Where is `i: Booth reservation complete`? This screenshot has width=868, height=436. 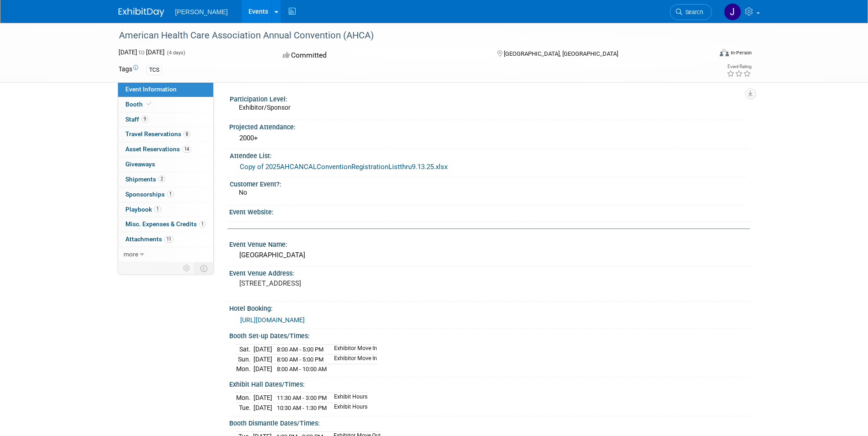 i: Booth reservation complete is located at coordinates (149, 104).